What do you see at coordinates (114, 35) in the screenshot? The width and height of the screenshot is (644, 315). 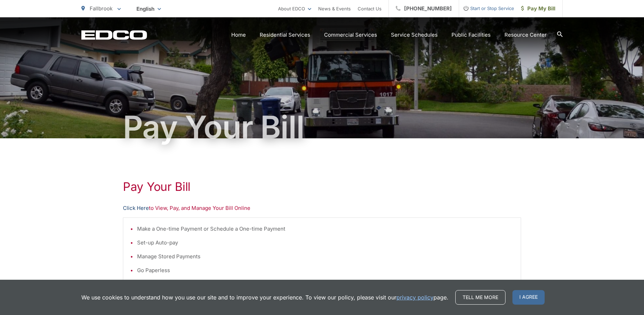 I see `a: EDCD logo. Return to the homepage.` at bounding box center [114, 35].